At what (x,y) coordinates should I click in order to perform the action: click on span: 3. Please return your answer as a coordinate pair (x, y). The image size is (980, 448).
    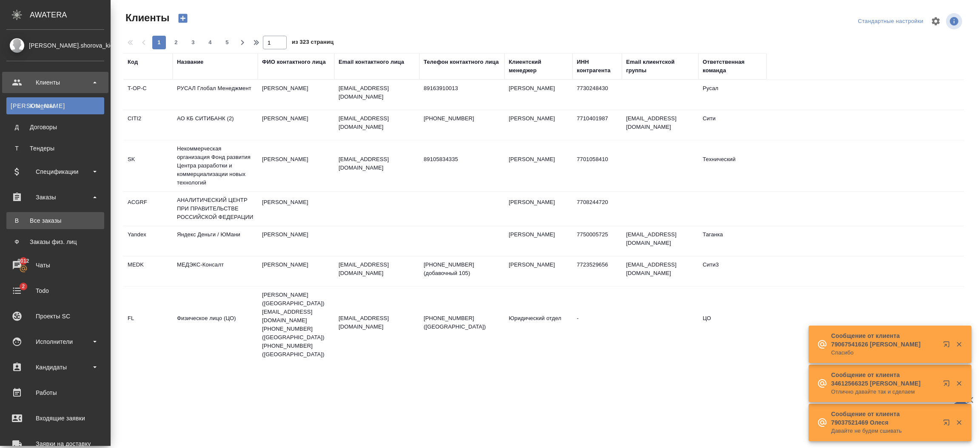
    Looking at the image, I should click on (193, 43).